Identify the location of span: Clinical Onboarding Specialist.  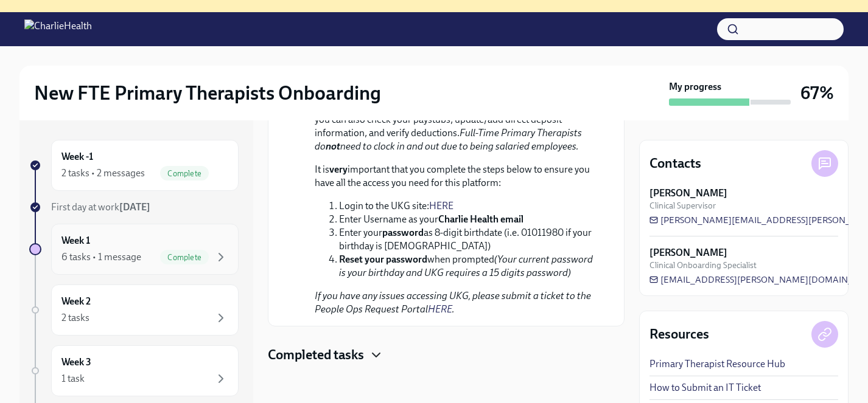
(703, 265).